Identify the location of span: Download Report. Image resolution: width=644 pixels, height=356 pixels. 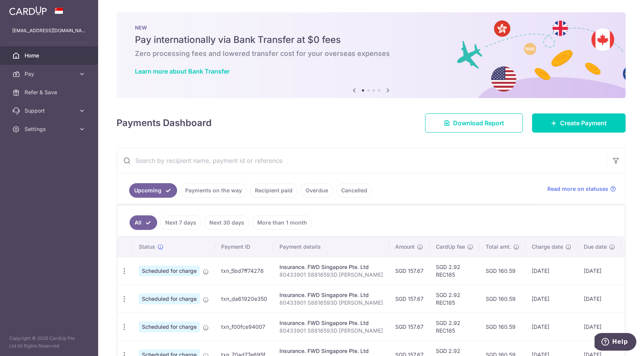
(479, 123).